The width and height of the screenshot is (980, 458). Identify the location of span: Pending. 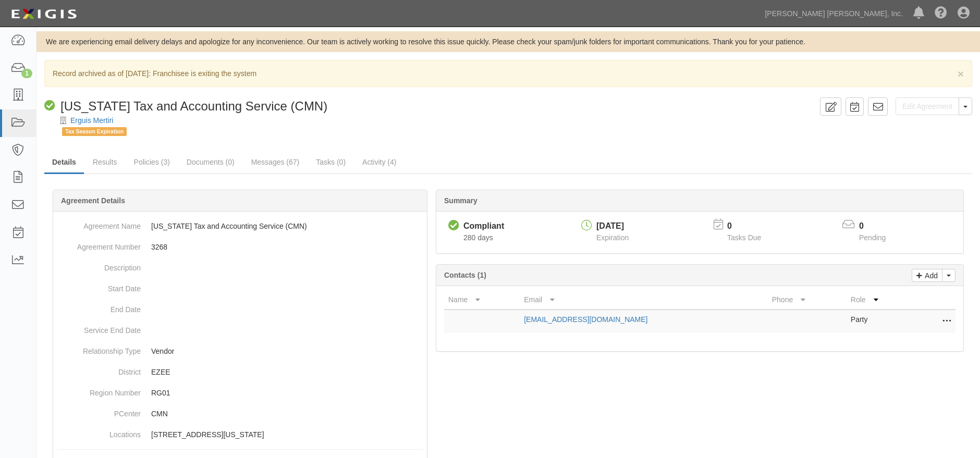
(873, 238).